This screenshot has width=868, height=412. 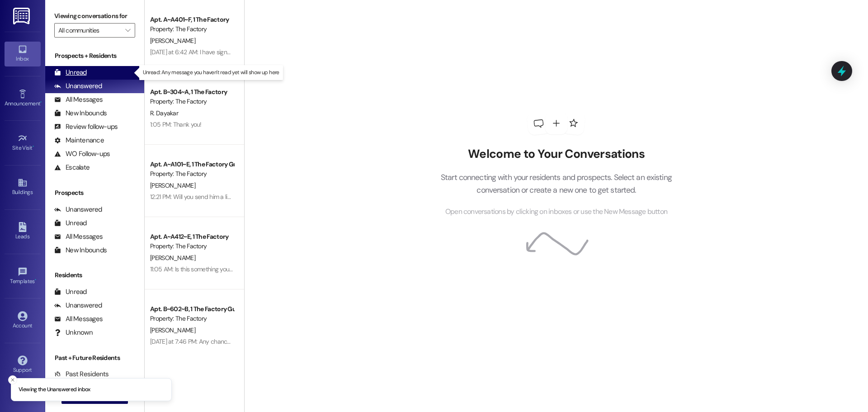 What do you see at coordinates (22, 54) in the screenshot?
I see `a: Inbox` at bounding box center [22, 54].